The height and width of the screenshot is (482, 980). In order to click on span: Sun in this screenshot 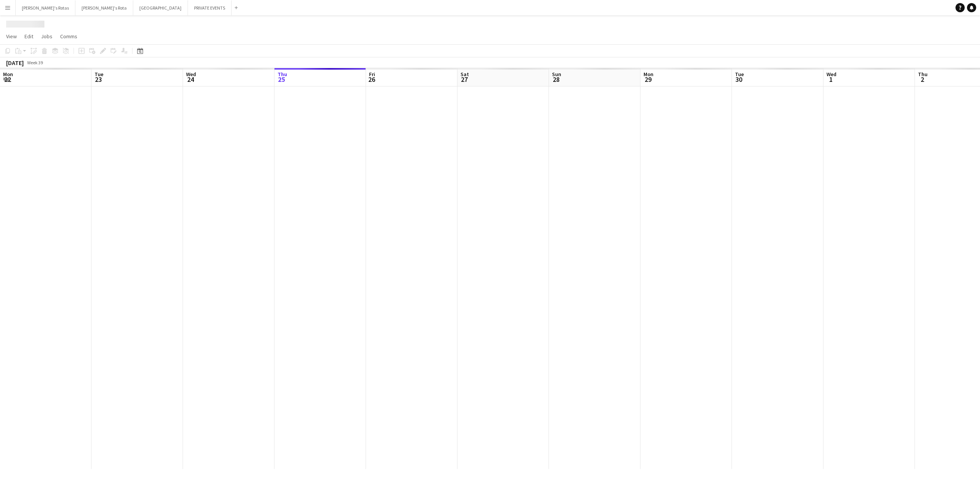, I will do `click(557, 74)`.